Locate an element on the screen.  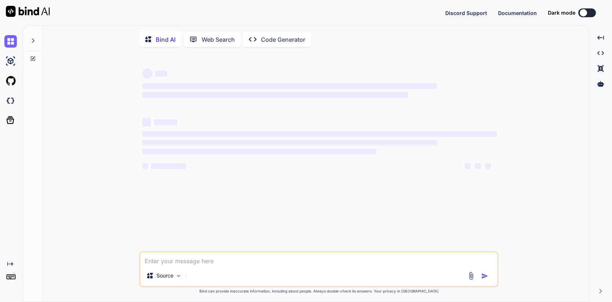
p: Bind can provide inaccurate information, including about people. Always double-check its answers.... is located at coordinates (319, 291).